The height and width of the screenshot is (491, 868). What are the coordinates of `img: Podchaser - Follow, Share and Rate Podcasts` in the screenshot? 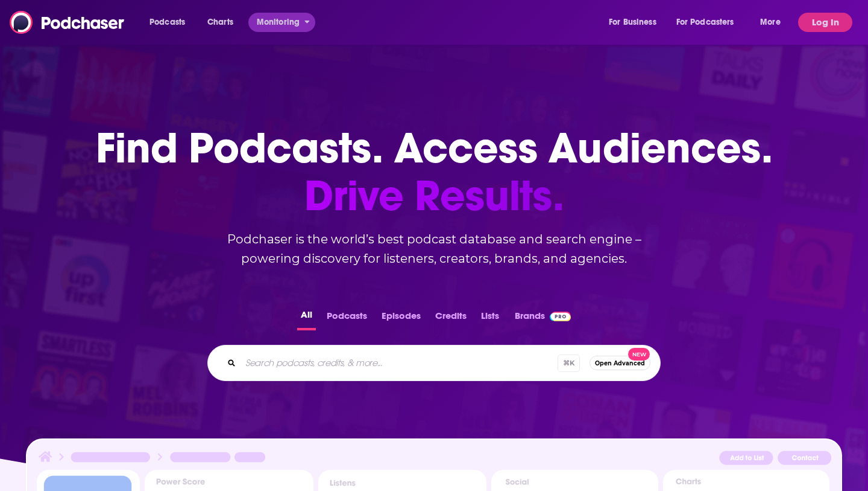 It's located at (68, 22).